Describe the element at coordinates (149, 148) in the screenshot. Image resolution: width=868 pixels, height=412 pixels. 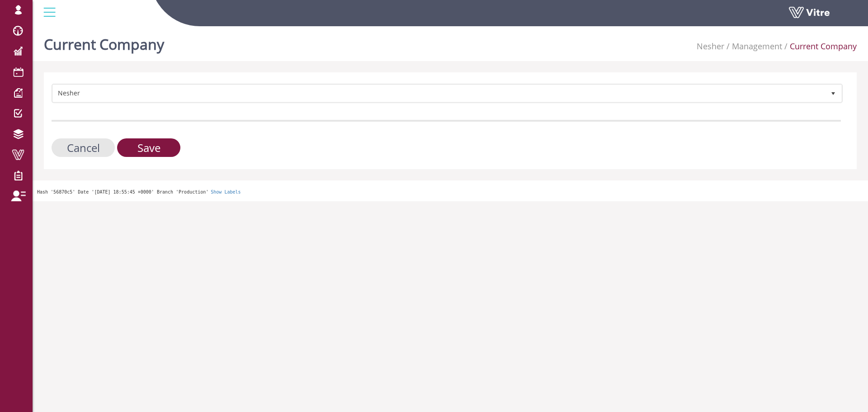
I see `input: Save` at that location.